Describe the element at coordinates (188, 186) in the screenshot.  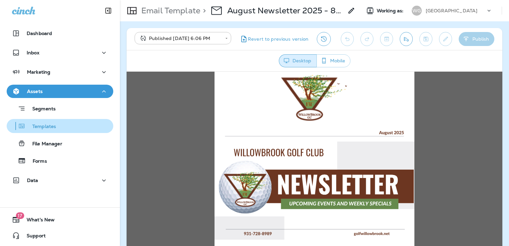
I see `em: Upcoming Events & Weekly Specials` at that location.